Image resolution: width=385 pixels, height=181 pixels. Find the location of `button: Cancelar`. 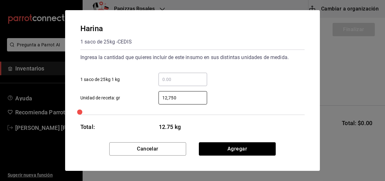

button: Cancelar is located at coordinates (148, 149).